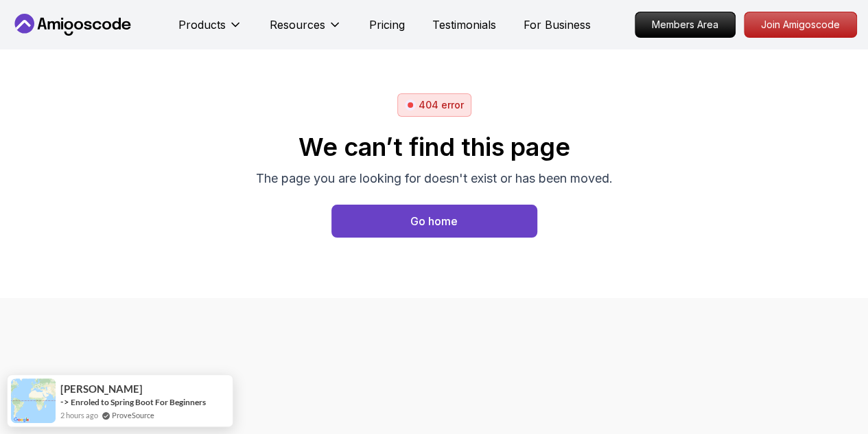 The height and width of the screenshot is (434, 868). Describe the element at coordinates (133, 415) in the screenshot. I see `a: ProveSource` at that location.